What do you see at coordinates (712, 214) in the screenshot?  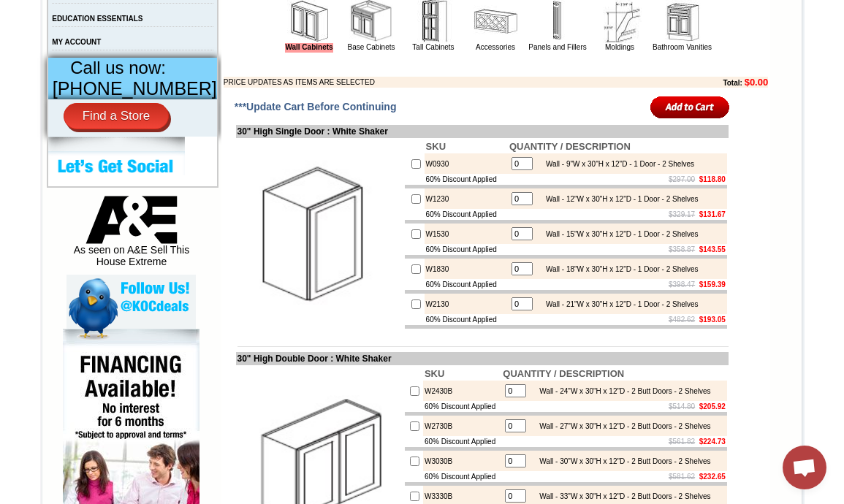 I see `b: $131.67` at bounding box center [712, 214].